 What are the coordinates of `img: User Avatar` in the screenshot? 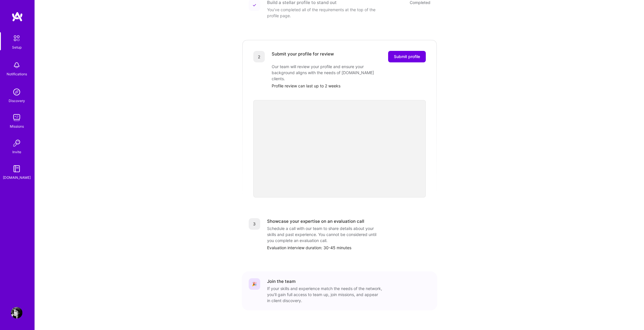 It's located at (17, 313).